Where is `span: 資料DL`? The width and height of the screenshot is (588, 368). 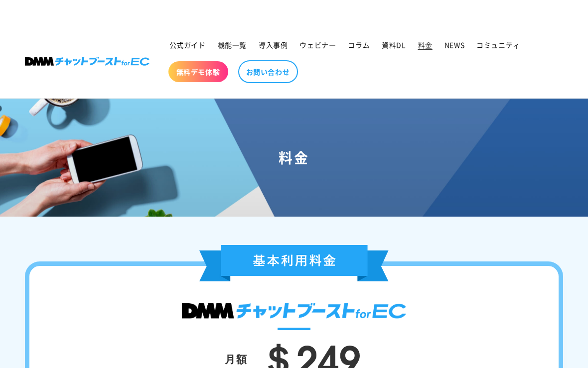 span: 資料DL is located at coordinates (394, 45).